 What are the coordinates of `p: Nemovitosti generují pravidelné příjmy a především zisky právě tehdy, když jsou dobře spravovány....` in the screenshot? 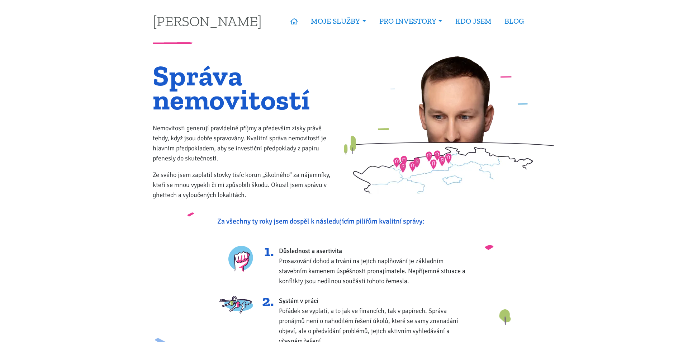 It's located at (245, 143).